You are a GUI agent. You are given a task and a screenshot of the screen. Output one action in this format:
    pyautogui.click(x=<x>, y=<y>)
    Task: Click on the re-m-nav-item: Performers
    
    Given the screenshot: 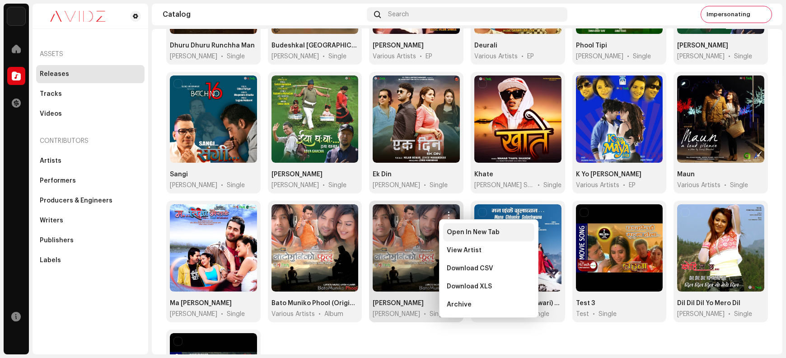 What is the action you would take?
    pyautogui.click(x=90, y=181)
    